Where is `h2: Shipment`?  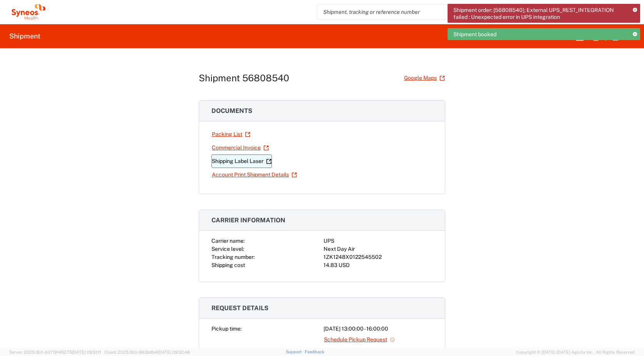
h2: Shipment is located at coordinates (25, 36).